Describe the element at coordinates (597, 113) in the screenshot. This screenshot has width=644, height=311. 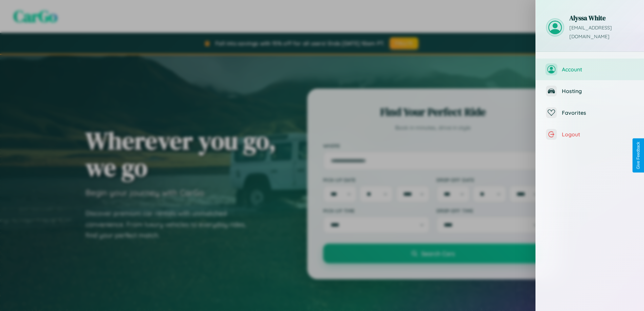
I see `span: Favorites` at that location.